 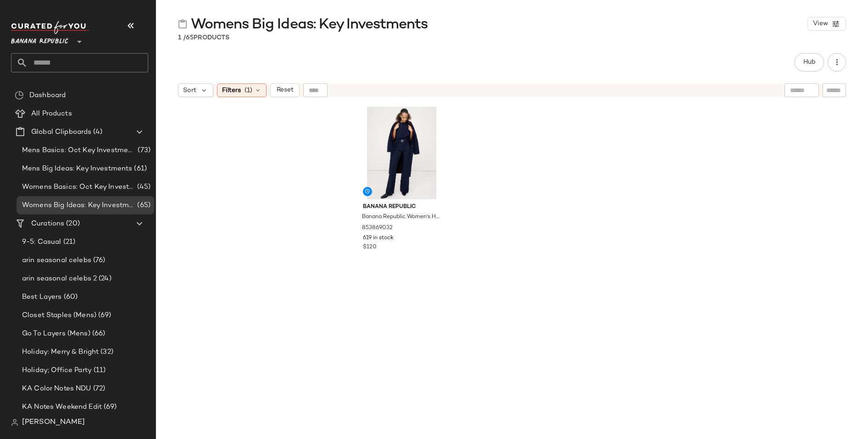 What do you see at coordinates (57, 389) in the screenshot?
I see `span: KA Color Notes NDU` at bounding box center [57, 389].